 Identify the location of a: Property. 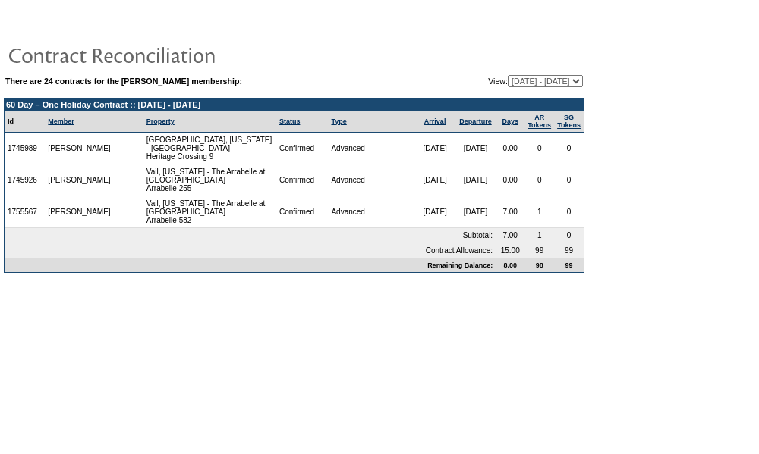
(160, 121).